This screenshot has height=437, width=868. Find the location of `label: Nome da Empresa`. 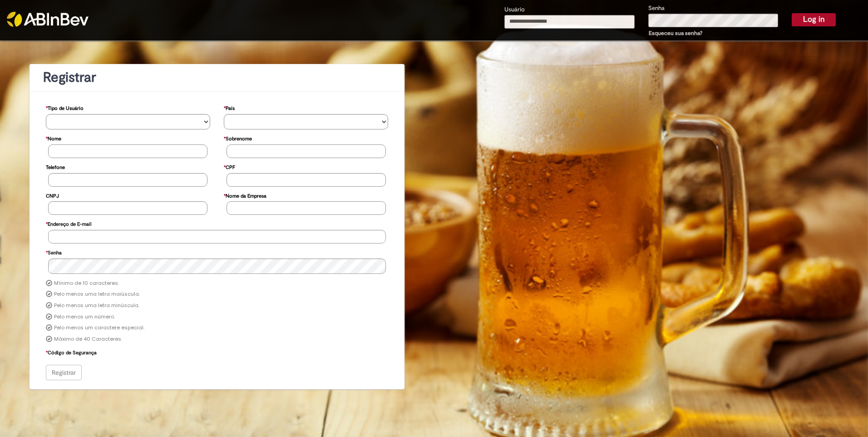

label: Nome da Empresa is located at coordinates (245, 195).